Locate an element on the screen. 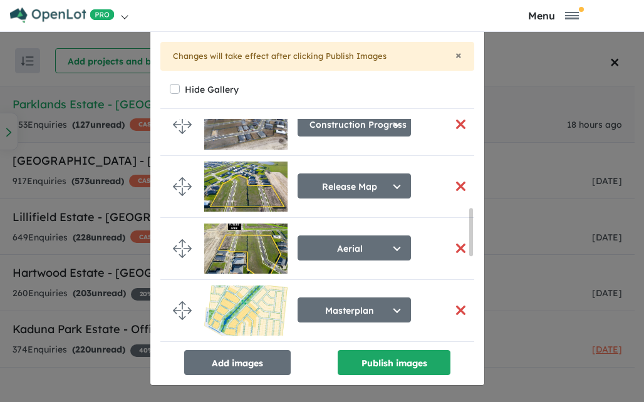  img: Openlot PRO Logo White is located at coordinates (62, 15).